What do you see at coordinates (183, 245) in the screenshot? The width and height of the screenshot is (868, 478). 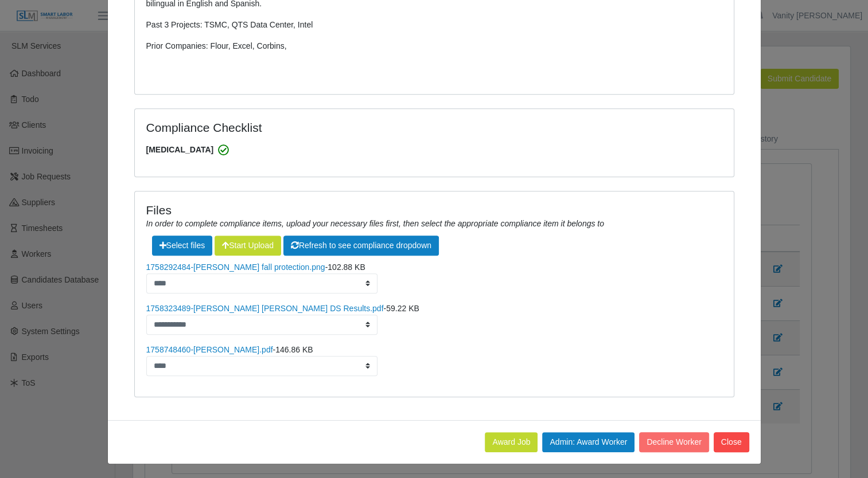 I see `span: Select files` at bounding box center [183, 245].